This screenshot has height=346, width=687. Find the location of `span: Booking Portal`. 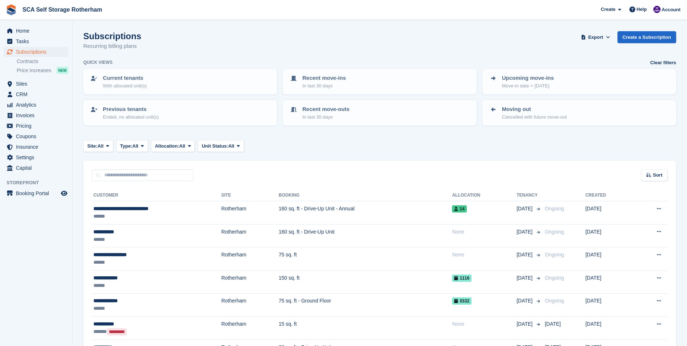

span: Booking Portal is located at coordinates (38, 193).